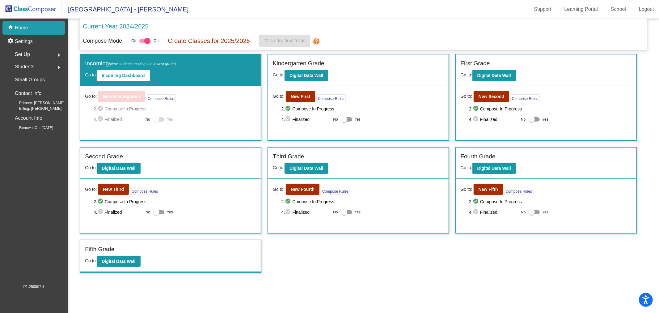  Describe the element at coordinates (285, 41) in the screenshot. I see `button: Move to Next Year` at that location.